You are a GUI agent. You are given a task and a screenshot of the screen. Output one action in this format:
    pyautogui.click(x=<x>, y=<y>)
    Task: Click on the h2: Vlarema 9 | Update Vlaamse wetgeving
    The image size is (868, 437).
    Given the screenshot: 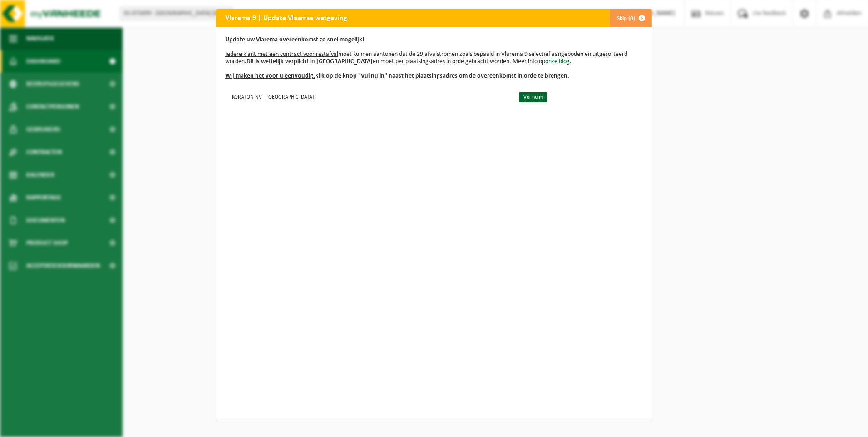 What is the action you would take?
    pyautogui.click(x=286, y=17)
    